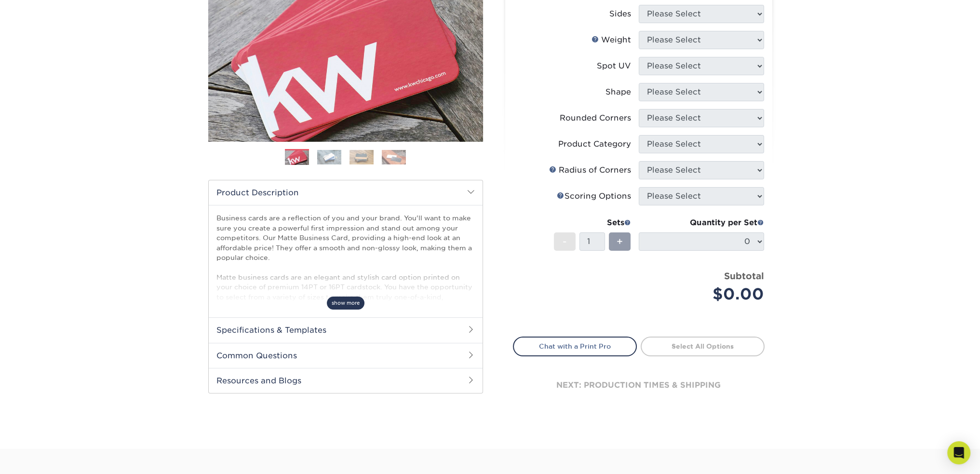 This screenshot has height=474, width=980. What do you see at coordinates (618, 92) in the screenshot?
I see `div: Shape` at bounding box center [618, 92].